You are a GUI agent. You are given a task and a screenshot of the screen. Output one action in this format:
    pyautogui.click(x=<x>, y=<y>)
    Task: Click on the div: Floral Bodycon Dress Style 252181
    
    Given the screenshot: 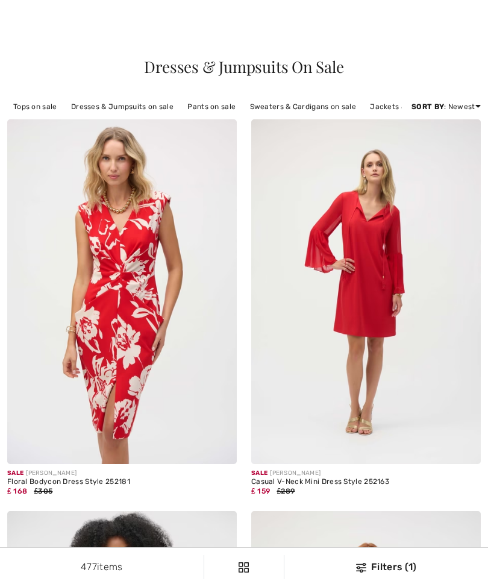 What is the action you would take?
    pyautogui.click(x=122, y=482)
    